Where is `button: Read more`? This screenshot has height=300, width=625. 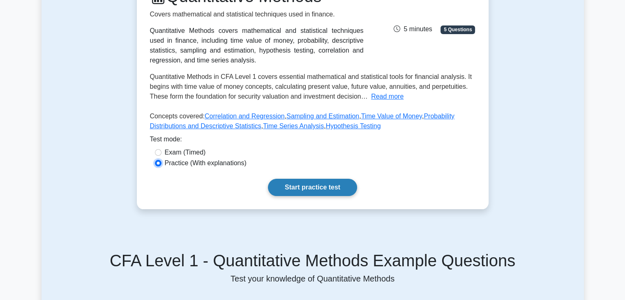 button: Read more is located at coordinates (387, 97).